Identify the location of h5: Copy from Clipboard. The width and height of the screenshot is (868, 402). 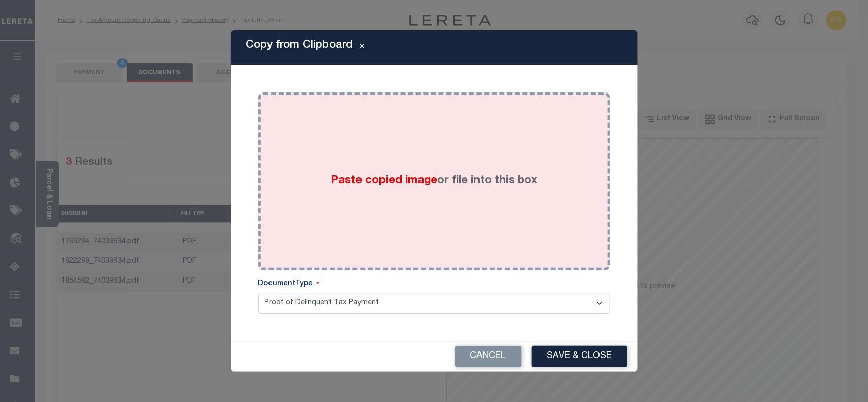
(300, 45).